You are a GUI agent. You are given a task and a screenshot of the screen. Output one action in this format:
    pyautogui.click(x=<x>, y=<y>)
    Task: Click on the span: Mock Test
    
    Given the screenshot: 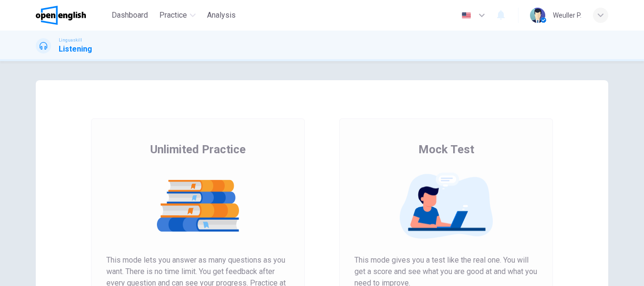 What is the action you would take?
    pyautogui.click(x=446, y=149)
    